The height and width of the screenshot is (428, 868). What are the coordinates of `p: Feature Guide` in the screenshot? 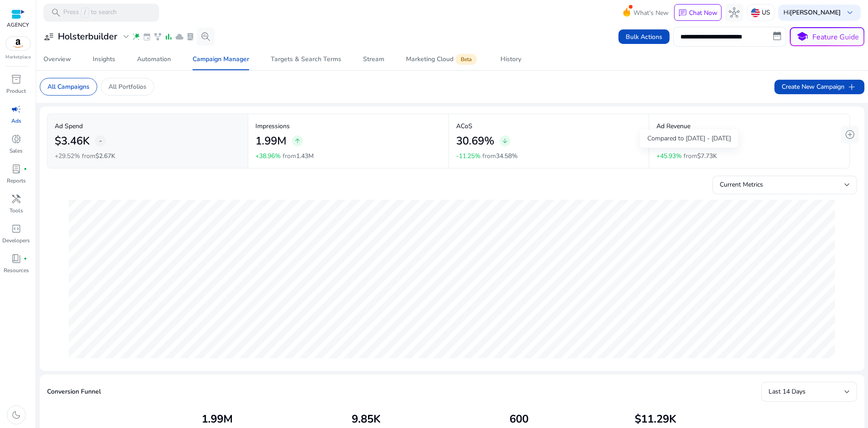 It's located at (835, 37).